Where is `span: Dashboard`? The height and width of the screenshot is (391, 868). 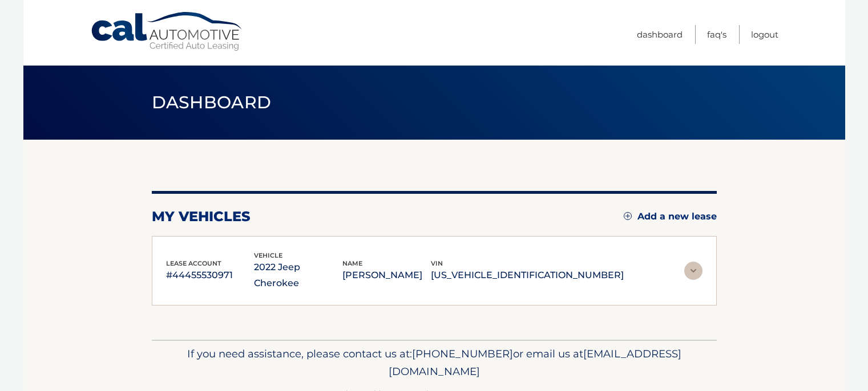 span: Dashboard is located at coordinates (212, 102).